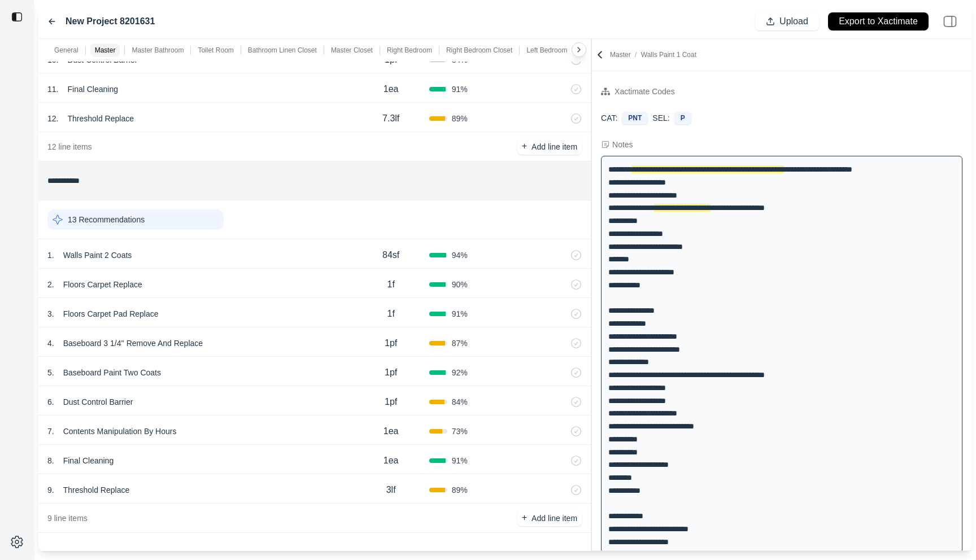 The width and height of the screenshot is (976, 560). What do you see at coordinates (110, 21) in the screenshot?
I see `label: New Project 8201631` at bounding box center [110, 21].